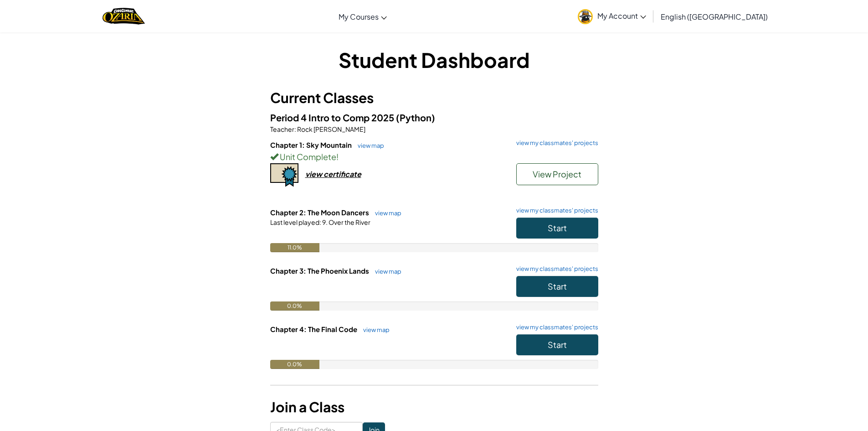  I want to click on span: Teacher, so click(282, 129).